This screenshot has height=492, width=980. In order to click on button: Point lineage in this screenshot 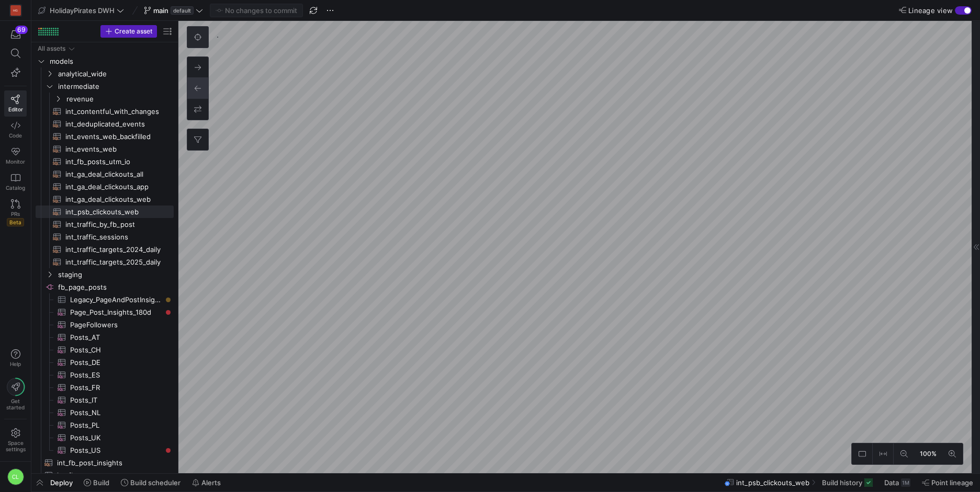, I will do `click(948, 482)`.